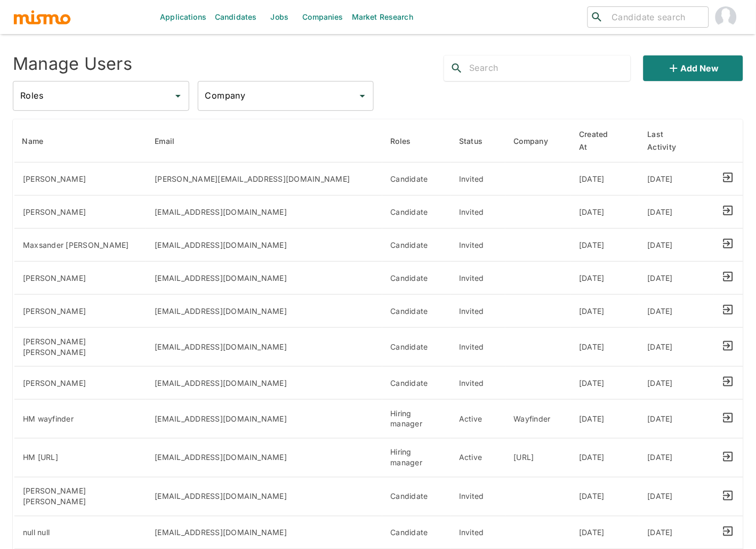 Image resolution: width=756 pixels, height=549 pixels. Describe the element at coordinates (726, 17) in the screenshot. I see `img: Carmen Vilachá` at that location.